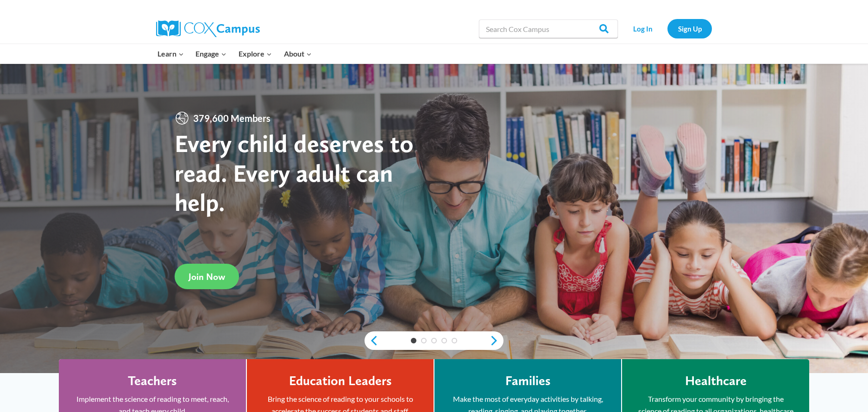 Image resolution: width=868 pixels, height=412 pixels. What do you see at coordinates (255, 53) in the screenshot?
I see `span: Explore` at bounding box center [255, 53].